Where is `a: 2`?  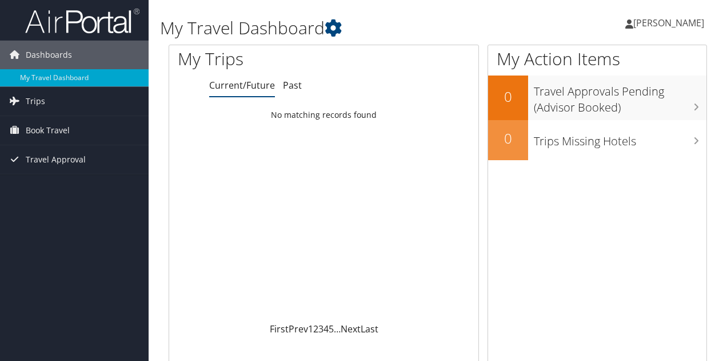 a: 2 is located at coordinates (316, 329).